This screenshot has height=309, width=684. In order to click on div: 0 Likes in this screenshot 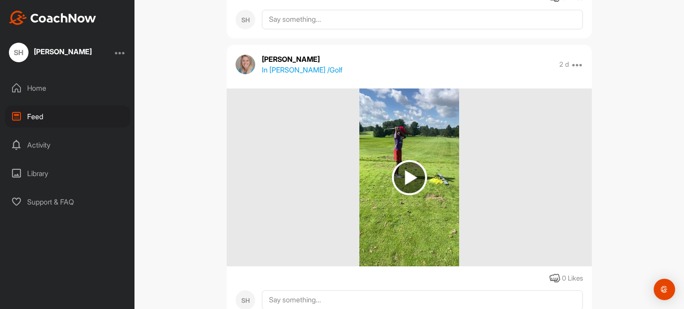, I will do `click(572, 279)`.